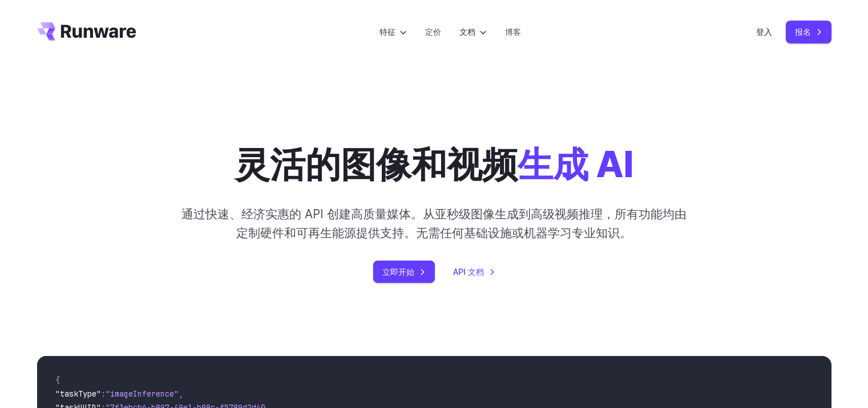  What do you see at coordinates (434, 31) in the screenshot?
I see `font: 定价` at bounding box center [434, 31].